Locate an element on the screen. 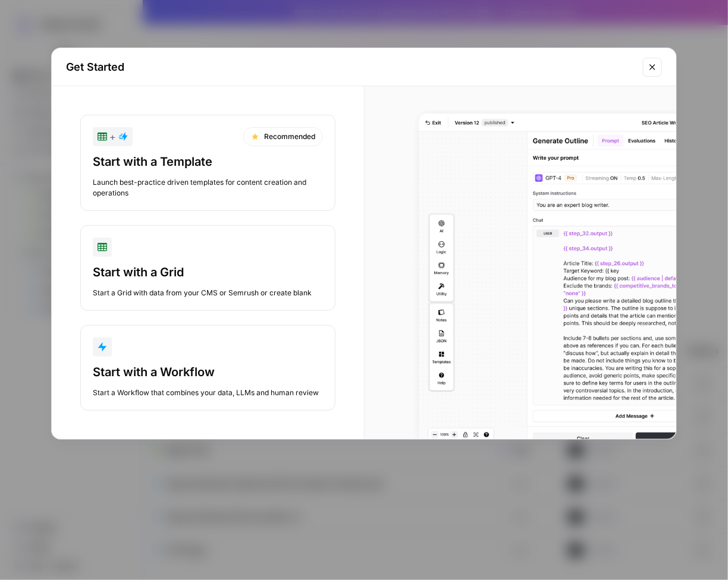  div: Start with a Workflow is located at coordinates (208, 372).